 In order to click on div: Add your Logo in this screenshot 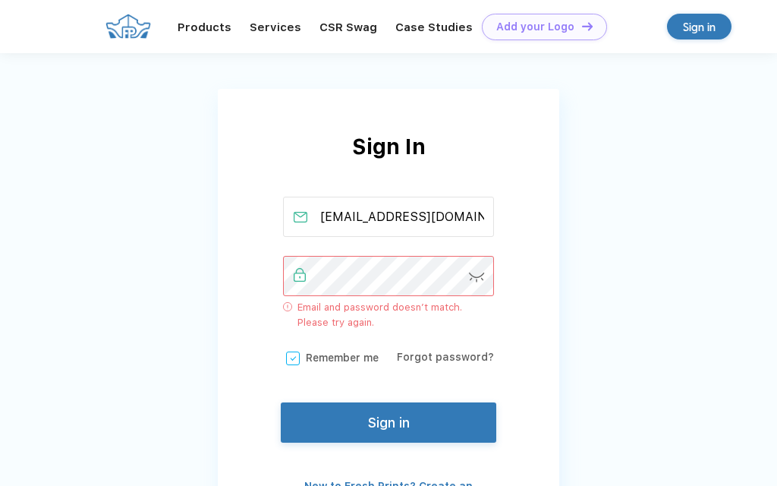, I will do `click(535, 27)`.